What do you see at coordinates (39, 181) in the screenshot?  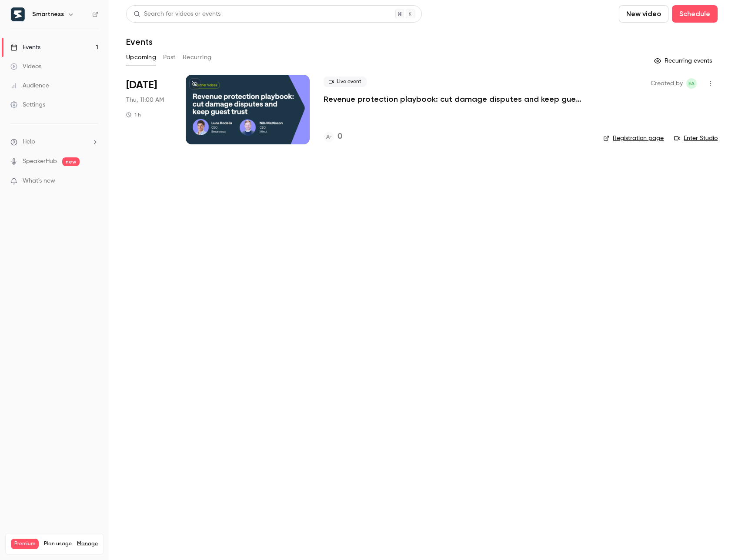 I see `span: What's new` at bounding box center [39, 181].